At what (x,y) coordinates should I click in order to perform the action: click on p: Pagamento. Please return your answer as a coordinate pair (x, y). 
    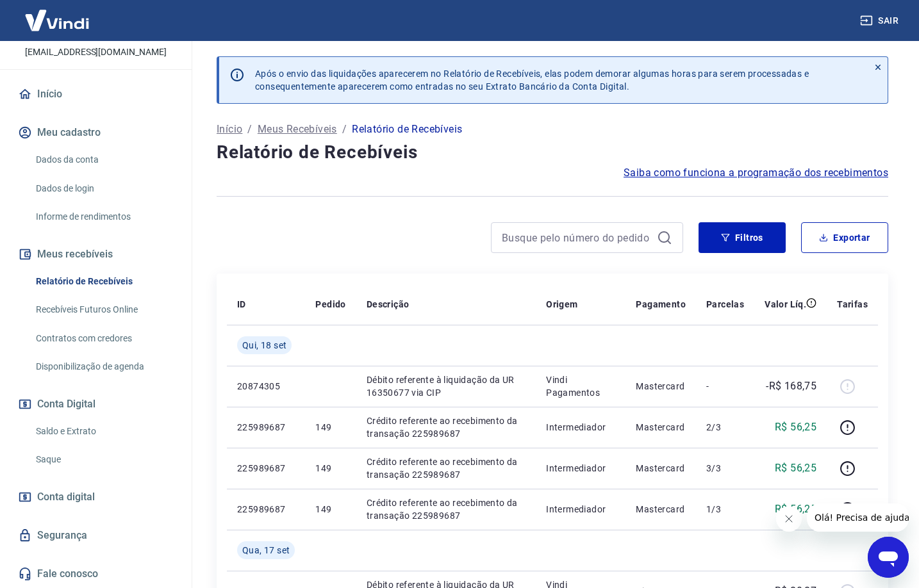
    Looking at the image, I should click on (660, 304).